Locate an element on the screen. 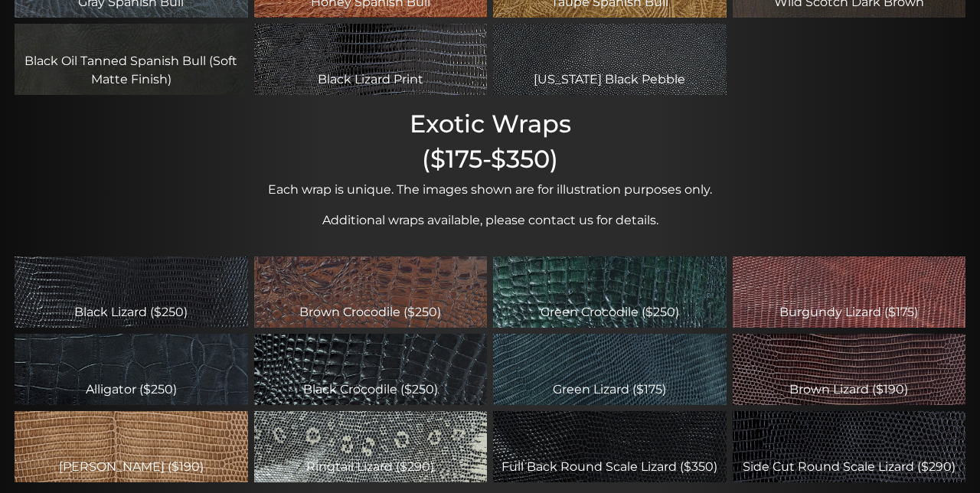  div: Green Crocodile ($250) is located at coordinates (609, 292).